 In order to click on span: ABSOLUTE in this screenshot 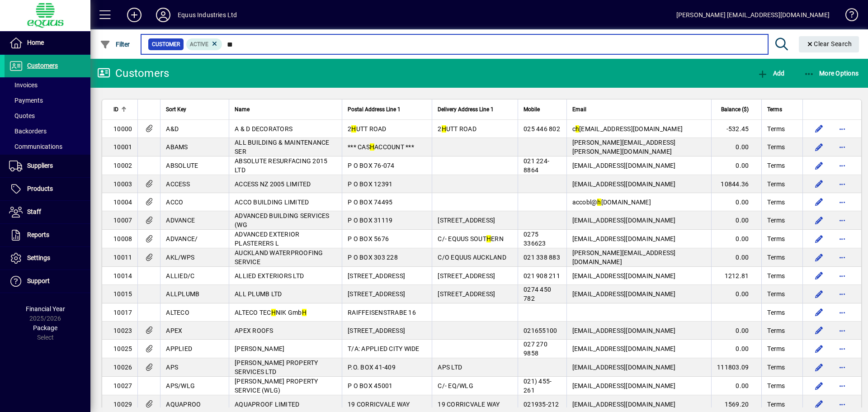, I will do `click(182, 165)`.